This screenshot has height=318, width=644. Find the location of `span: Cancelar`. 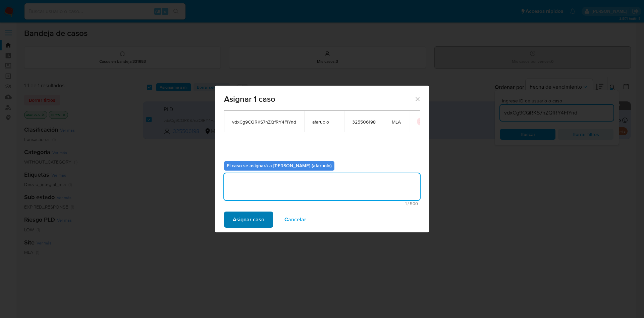

span: Cancelar is located at coordinates (295, 219).